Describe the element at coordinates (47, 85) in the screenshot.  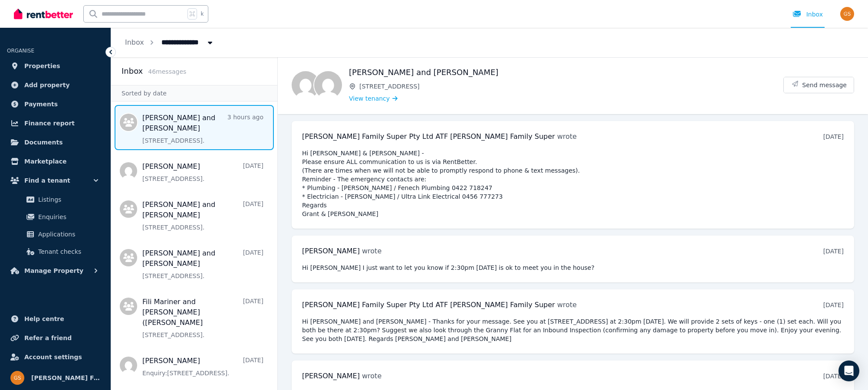
I see `span: Add property` at that location.